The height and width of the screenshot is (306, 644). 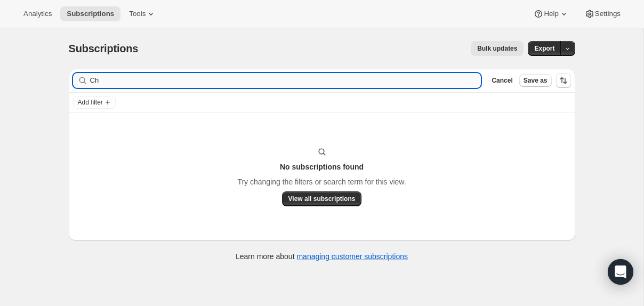 What do you see at coordinates (322, 167) in the screenshot?
I see `h3: No subscriptions found` at bounding box center [322, 167].